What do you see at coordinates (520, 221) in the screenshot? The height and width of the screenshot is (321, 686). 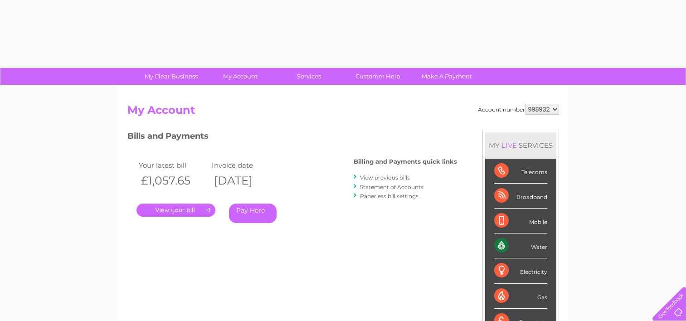 I see `div: Mobile` at bounding box center [520, 221].